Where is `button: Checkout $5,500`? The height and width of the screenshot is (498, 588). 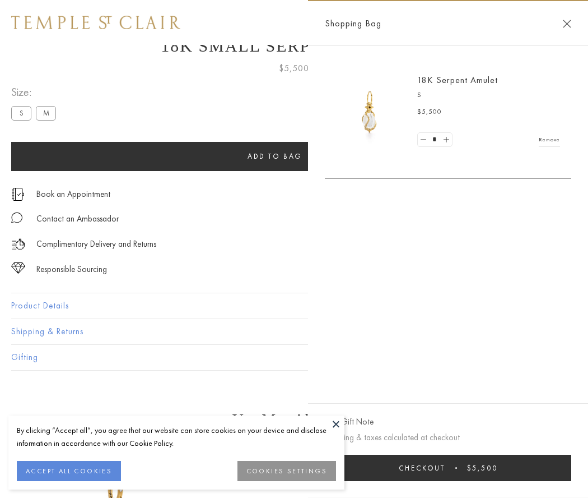
button: Checkout $5,500 is located at coordinates (448, 467).